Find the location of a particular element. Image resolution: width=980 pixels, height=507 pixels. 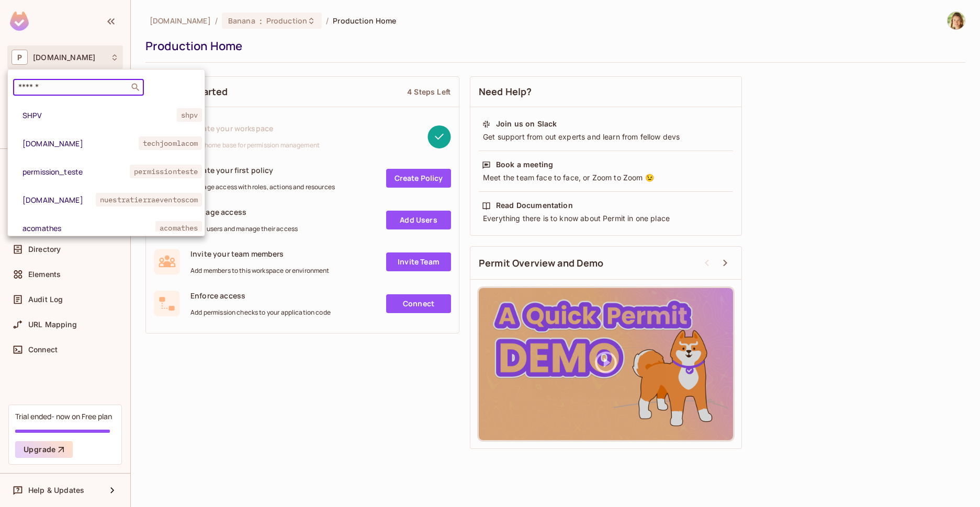

span: permissionteste is located at coordinates (166, 172).